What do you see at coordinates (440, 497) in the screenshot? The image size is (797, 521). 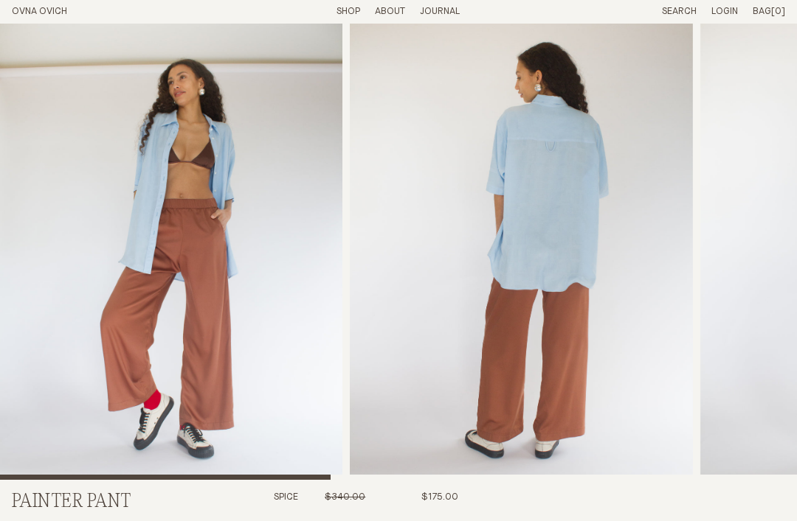 I see `span: $175.00` at bounding box center [440, 497].